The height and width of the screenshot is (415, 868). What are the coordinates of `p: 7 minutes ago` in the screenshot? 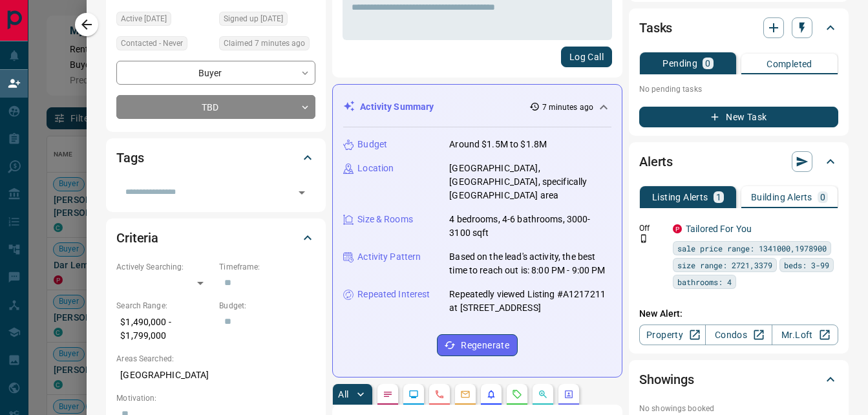 It's located at (567, 107).